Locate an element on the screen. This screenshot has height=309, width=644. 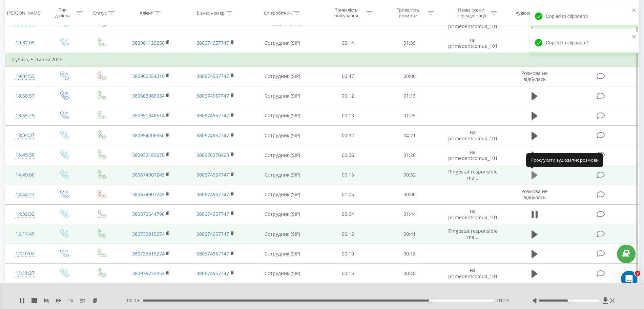
td: 00:24 is located at coordinates (348, 214).